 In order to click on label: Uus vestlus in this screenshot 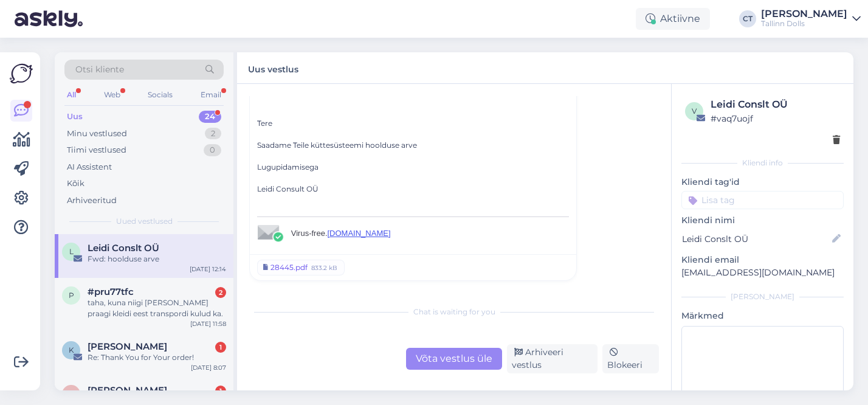, I will do `click(273, 68)`.